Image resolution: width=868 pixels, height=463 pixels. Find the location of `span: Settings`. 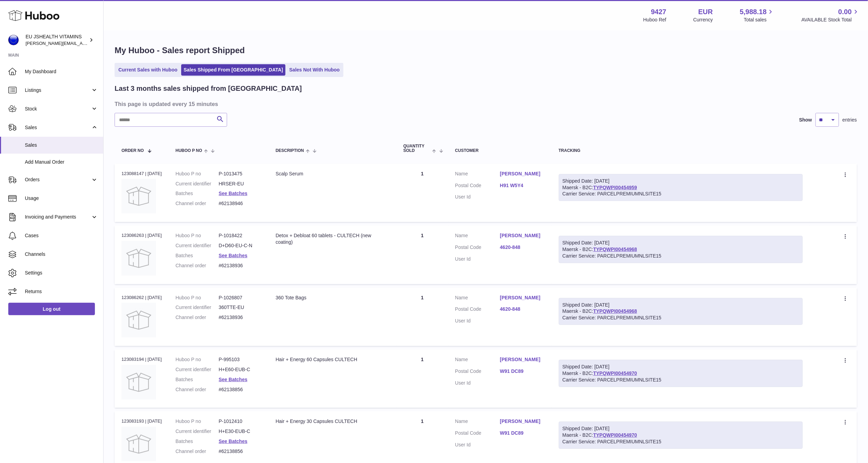

span: Settings is located at coordinates (61, 273).